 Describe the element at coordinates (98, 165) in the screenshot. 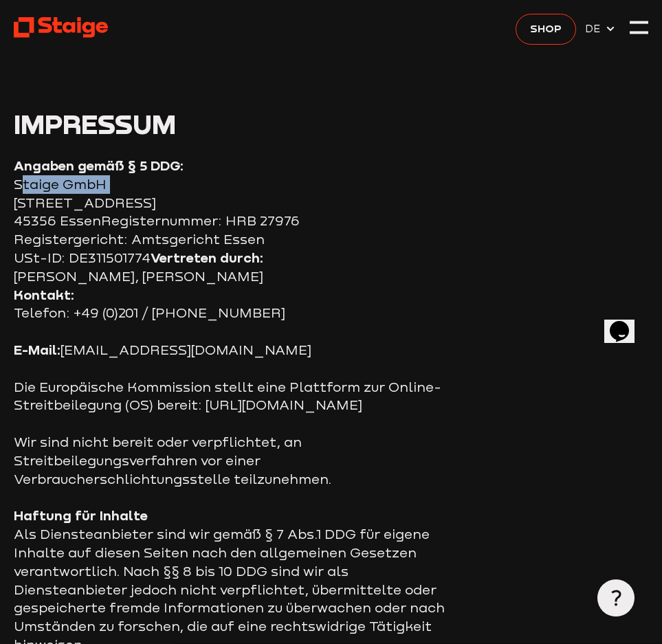

I see `strong: Angaben gemäß § 5 DDG:` at that location.